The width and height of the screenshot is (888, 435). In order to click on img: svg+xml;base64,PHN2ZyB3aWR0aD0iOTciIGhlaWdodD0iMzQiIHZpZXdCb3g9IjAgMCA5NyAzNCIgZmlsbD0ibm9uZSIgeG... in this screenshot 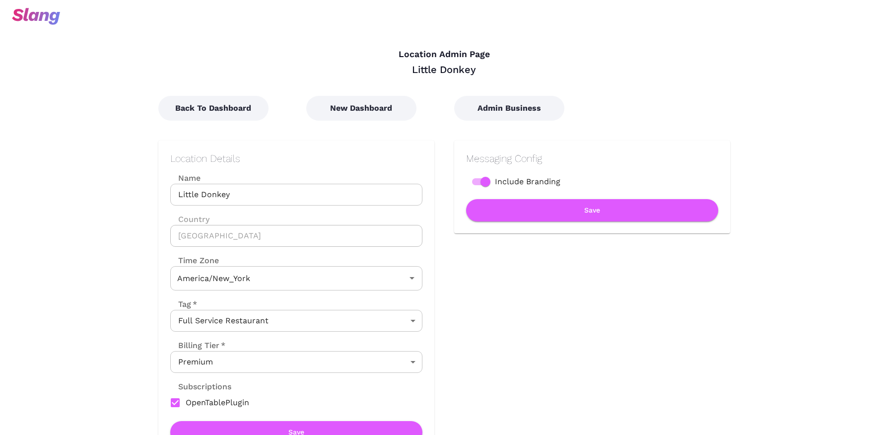, I will do `click(36, 16)`.